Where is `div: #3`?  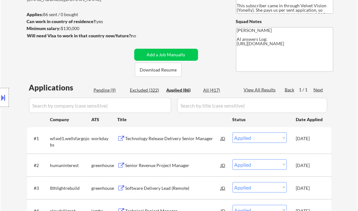
div: #3 is located at coordinates (40, 188).